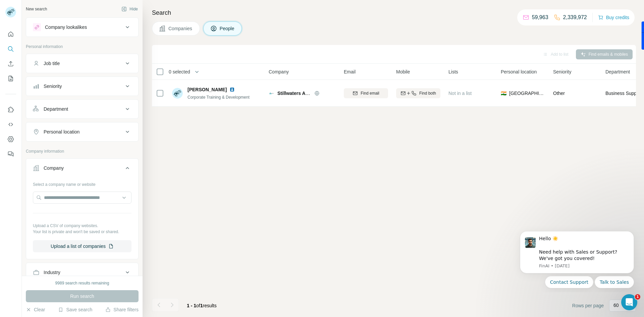 The width and height of the screenshot is (644, 317). What do you see at coordinates (74, 24) in the screenshot?
I see `div: Message content` at bounding box center [74, 24].